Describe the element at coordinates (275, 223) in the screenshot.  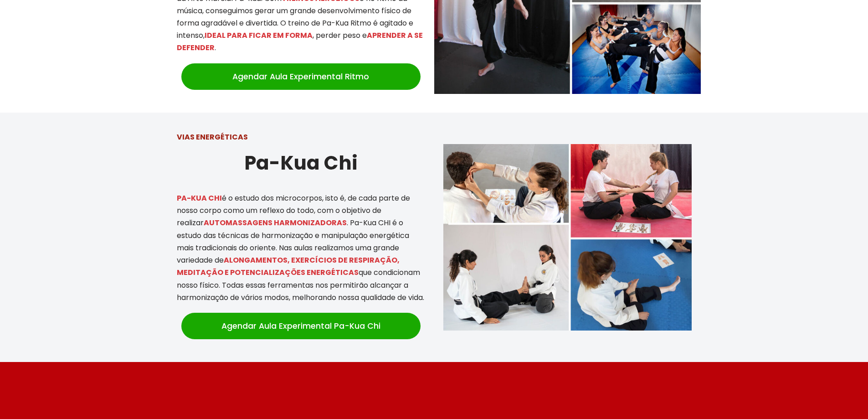
I see `mark: AUTOMASSAGENS HARMONIZADORAS` at that location.